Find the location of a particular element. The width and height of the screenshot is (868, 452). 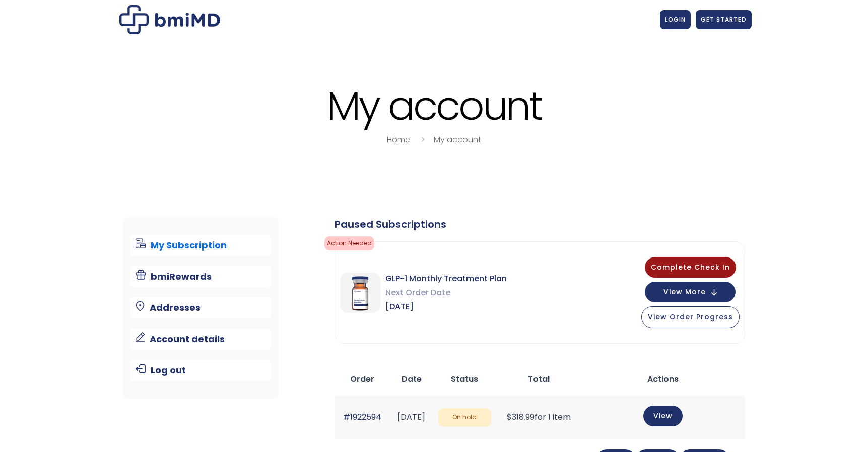

td: for 1 item is located at coordinates (539, 417).